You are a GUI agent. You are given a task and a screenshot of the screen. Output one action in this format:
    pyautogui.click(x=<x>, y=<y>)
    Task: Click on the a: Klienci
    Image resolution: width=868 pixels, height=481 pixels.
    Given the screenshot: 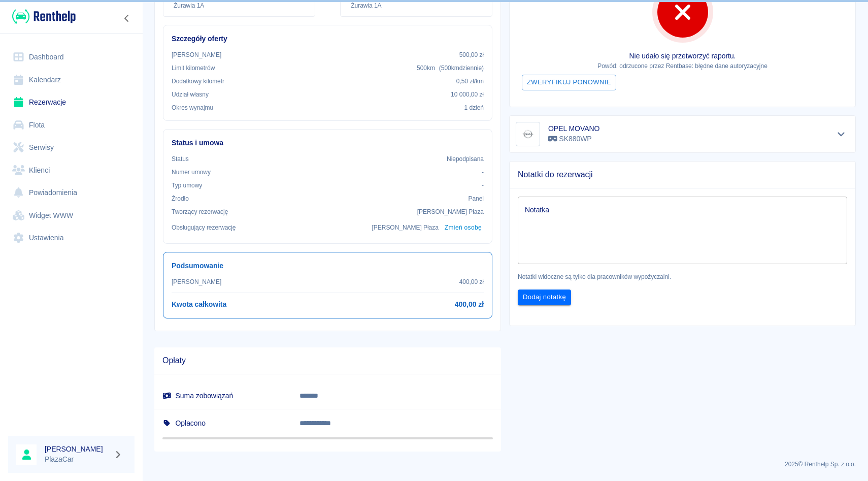 What is the action you would take?
    pyautogui.click(x=71, y=170)
    